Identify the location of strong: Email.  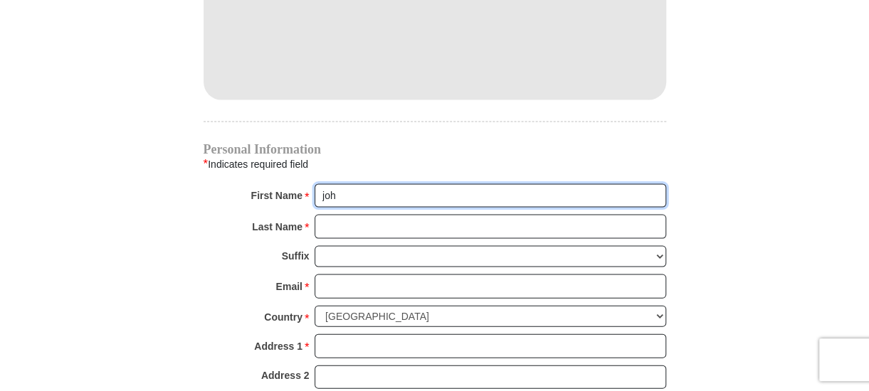
(289, 287).